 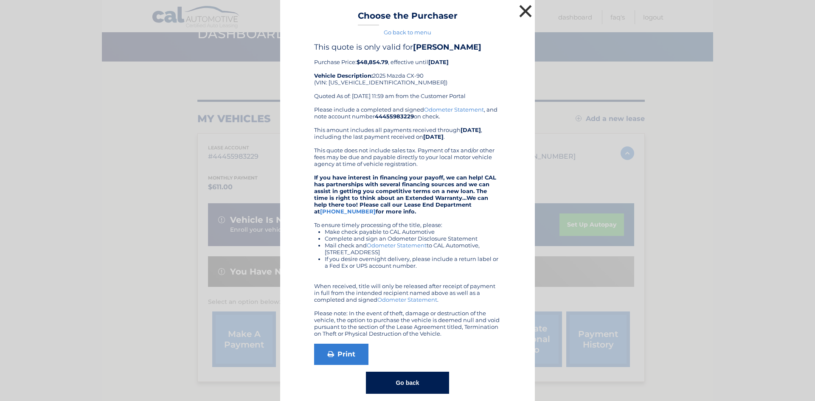 What do you see at coordinates (408, 32) in the screenshot?
I see `a: Go back to menu` at bounding box center [408, 32].